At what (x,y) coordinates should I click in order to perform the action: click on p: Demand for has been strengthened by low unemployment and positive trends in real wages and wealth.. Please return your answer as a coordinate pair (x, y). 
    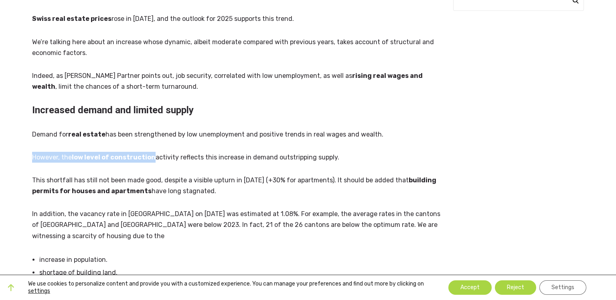
    Looking at the image, I should click on (238, 134).